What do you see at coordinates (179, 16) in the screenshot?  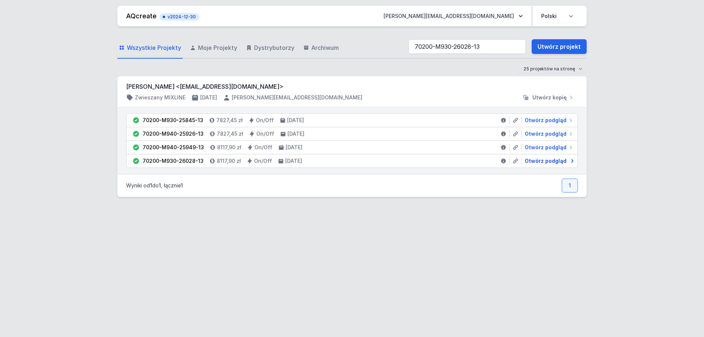 I see `button: v2024-12-30` at bounding box center [179, 16].